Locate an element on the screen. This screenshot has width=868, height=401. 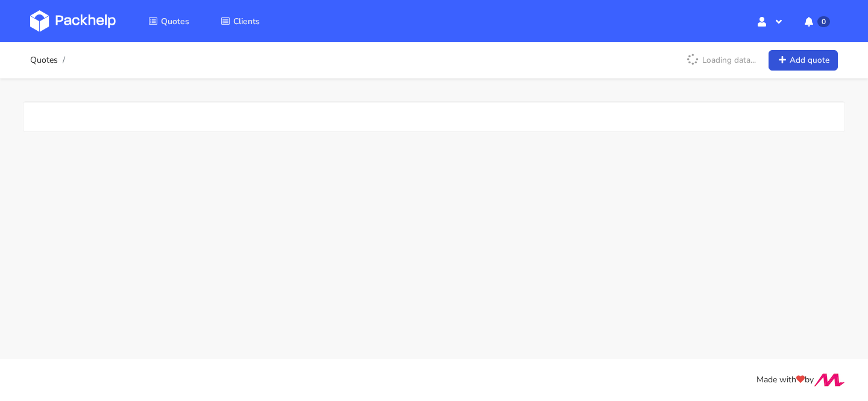
p: Loading data... is located at coordinates (721, 60).